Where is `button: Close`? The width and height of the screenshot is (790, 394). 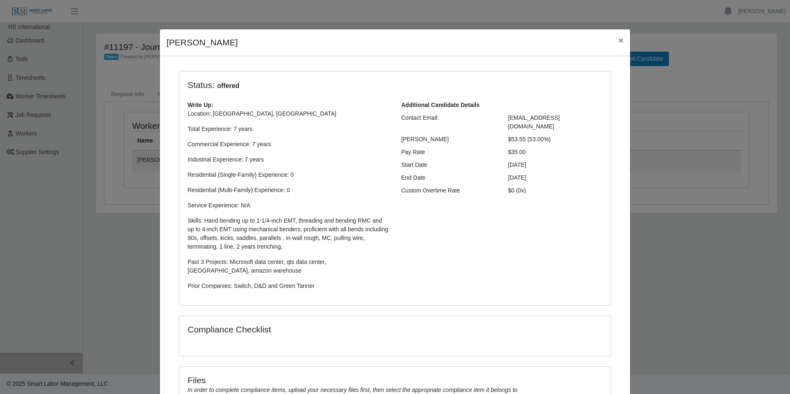
button: Close is located at coordinates (621, 40).